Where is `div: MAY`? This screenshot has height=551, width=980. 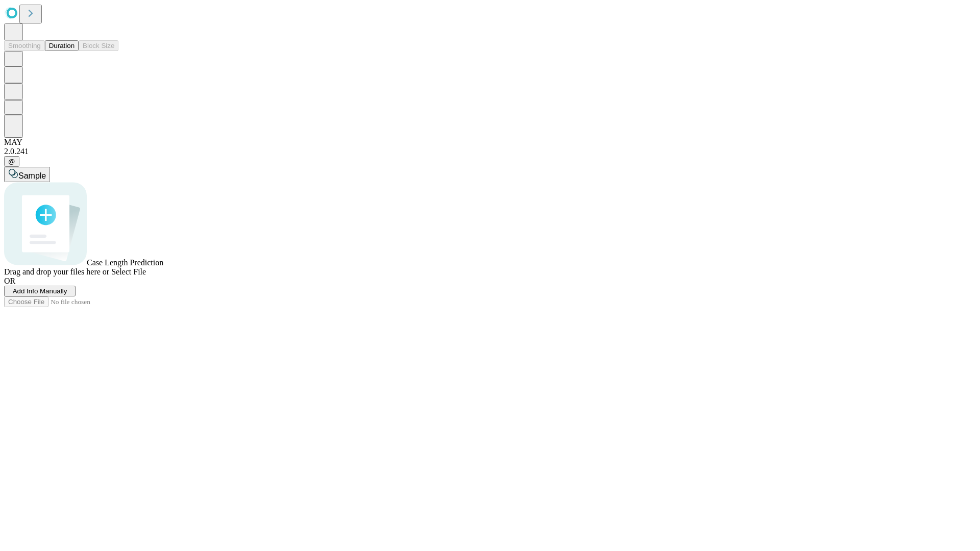
div: MAY is located at coordinates (490, 143).